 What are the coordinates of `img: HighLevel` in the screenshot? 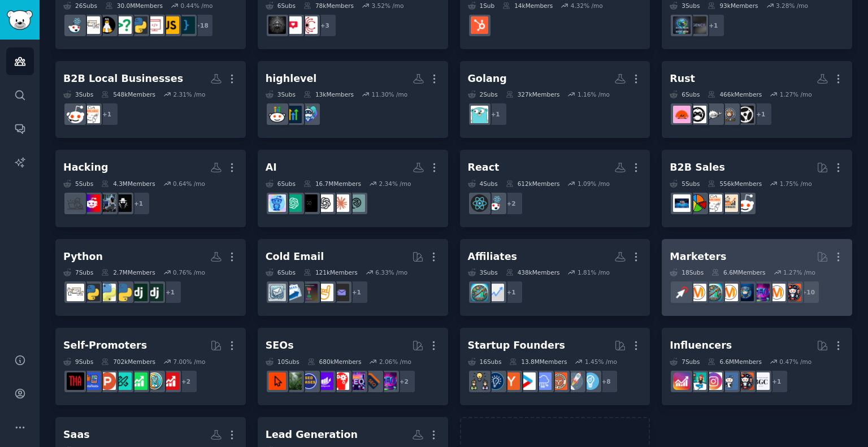 It's located at (293, 114).